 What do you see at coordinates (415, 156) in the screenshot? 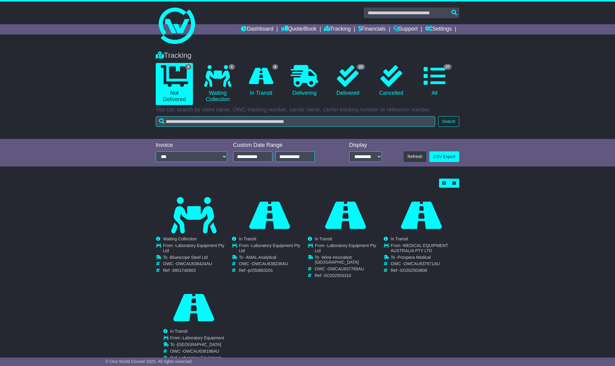
I see `button: Refresh` at bounding box center [415, 156].